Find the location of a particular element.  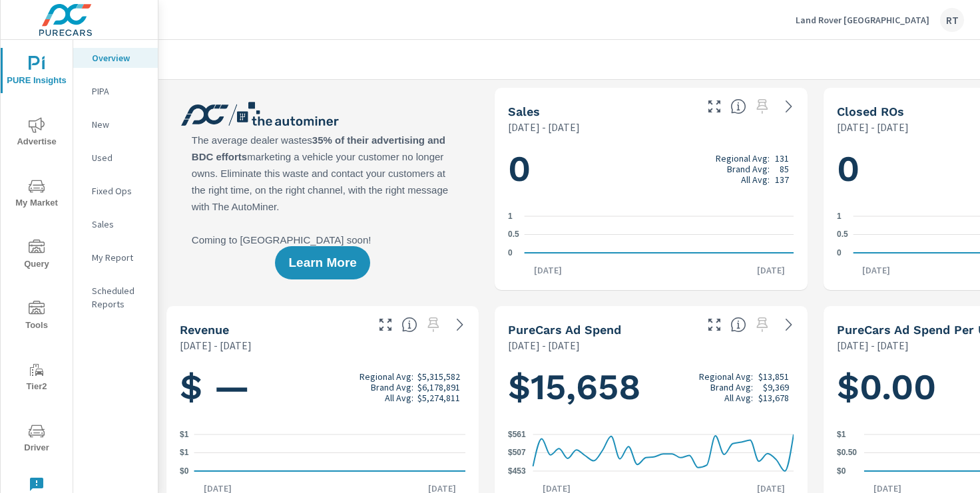

text: $561 is located at coordinates (517, 434).